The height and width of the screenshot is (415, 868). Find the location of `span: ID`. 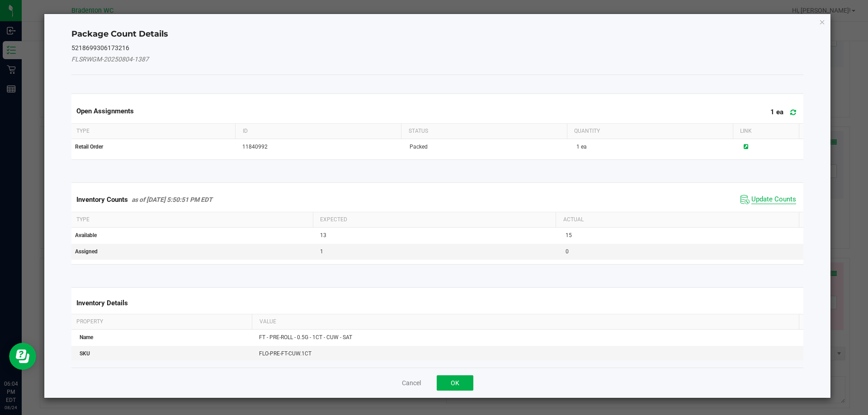

span: ID is located at coordinates (245, 131).